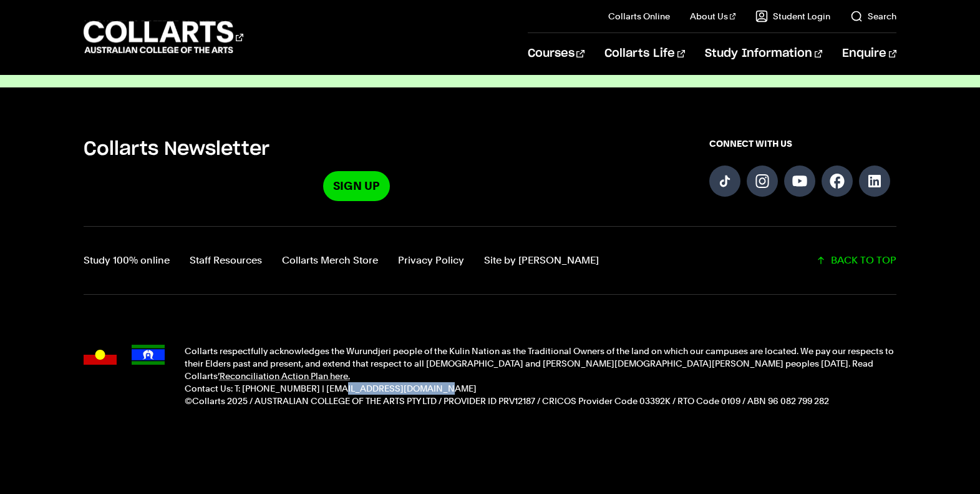 The image size is (980, 494). What do you see at coordinates (873, 16) in the screenshot?
I see `a: Search` at bounding box center [873, 16].